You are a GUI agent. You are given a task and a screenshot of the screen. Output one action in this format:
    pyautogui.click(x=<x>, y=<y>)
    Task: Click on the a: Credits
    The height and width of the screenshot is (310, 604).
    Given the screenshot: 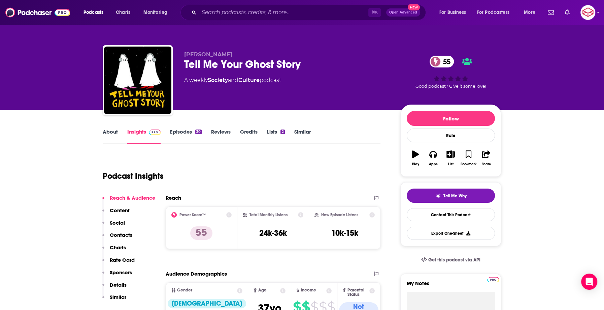 What is the action you would take?
    pyautogui.click(x=249, y=136)
    